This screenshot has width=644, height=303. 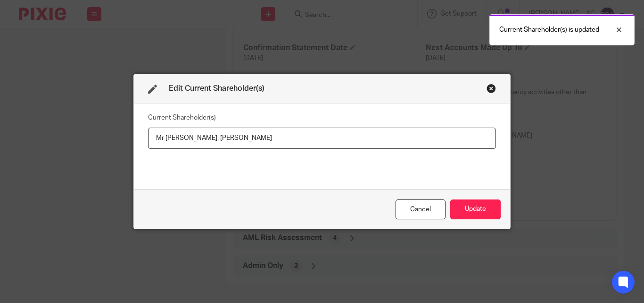 I want to click on p: Current Shareholder(s) is updated, so click(x=550, y=30).